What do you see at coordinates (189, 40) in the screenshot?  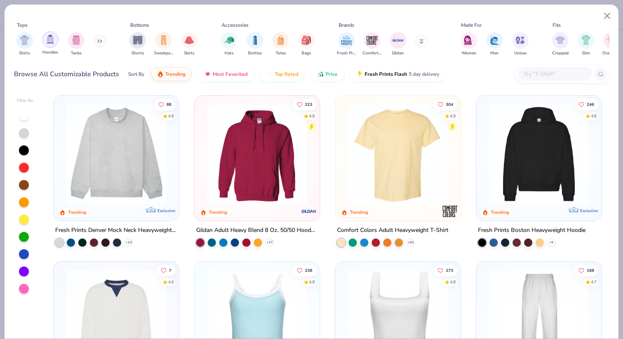 I see `img: Skirts Image` at bounding box center [189, 40].